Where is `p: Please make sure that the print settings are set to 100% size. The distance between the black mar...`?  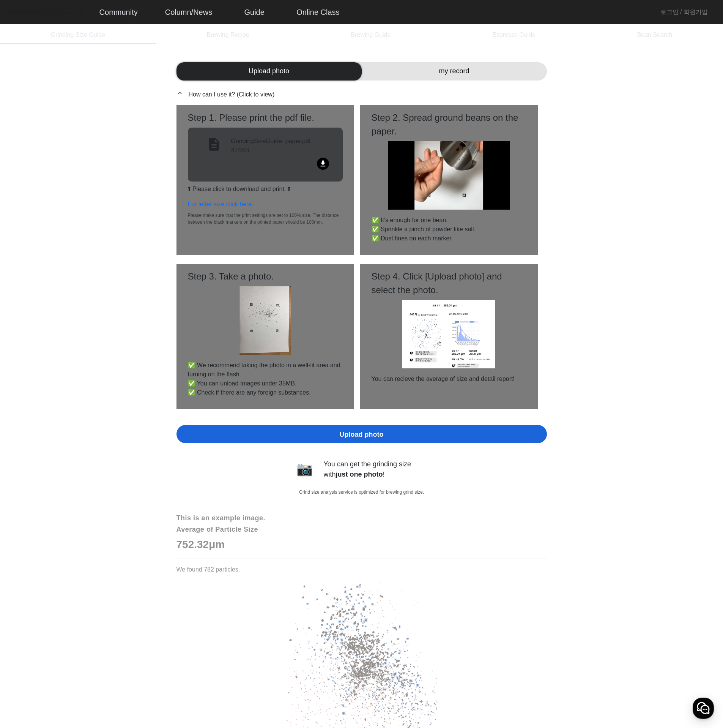
p: Please make sure that the print settings are set to 100% size. The distance between the black mar... is located at coordinates (265, 219).